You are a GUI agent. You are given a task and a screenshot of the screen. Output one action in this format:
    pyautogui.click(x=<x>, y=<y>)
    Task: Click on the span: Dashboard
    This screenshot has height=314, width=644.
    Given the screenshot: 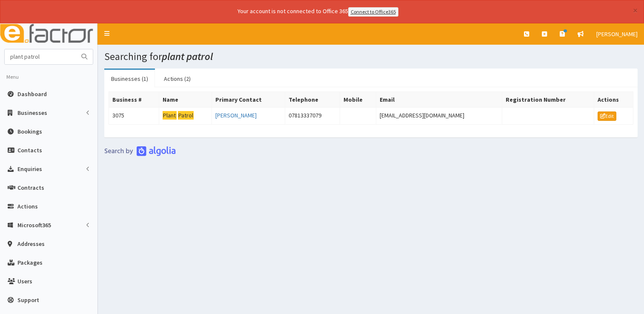 What is the action you would take?
    pyautogui.click(x=32, y=94)
    